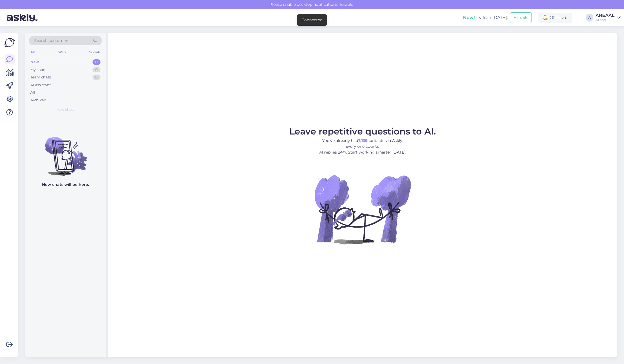 The width and height of the screenshot is (624, 364). What do you see at coordinates (347, 4) in the screenshot?
I see `span: Enable` at bounding box center [347, 4].